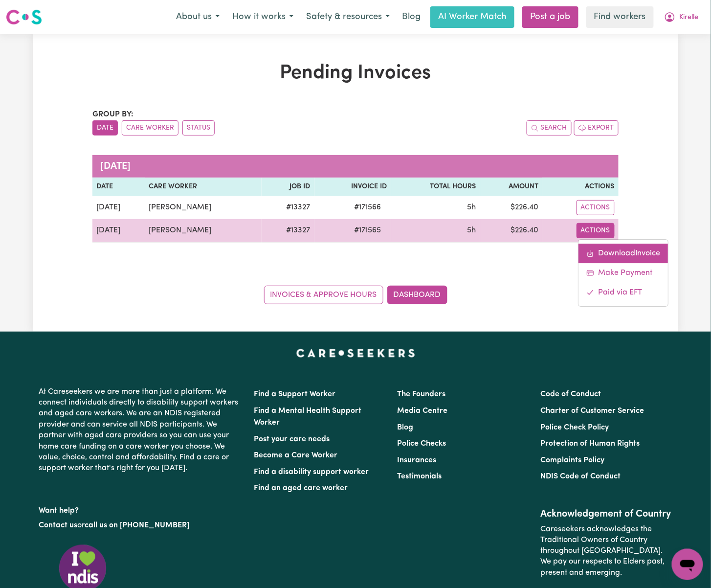 The width and height of the screenshot is (711, 588). Describe the element at coordinates (422, 411) in the screenshot. I see `a: Media Centre` at that location.